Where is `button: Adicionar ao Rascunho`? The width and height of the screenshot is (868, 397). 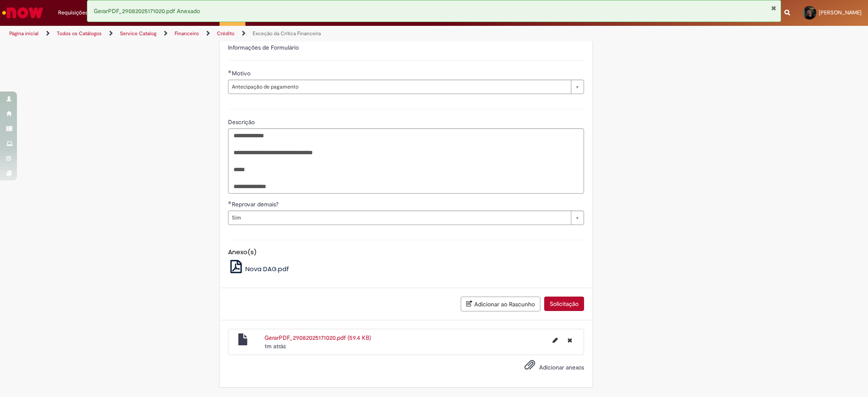 button: Adicionar ao Rascunho is located at coordinates (500, 304).